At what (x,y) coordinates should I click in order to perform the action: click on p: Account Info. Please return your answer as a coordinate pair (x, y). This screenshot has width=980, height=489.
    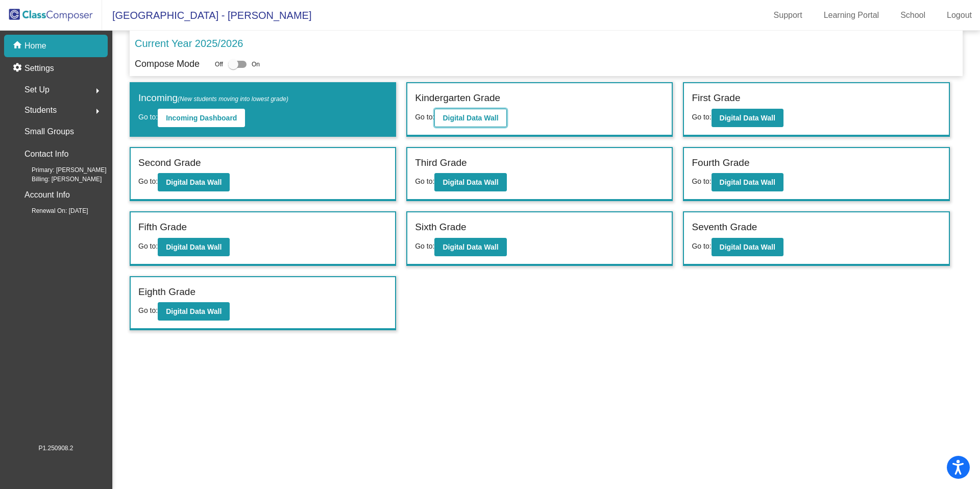
    Looking at the image, I should click on (47, 195).